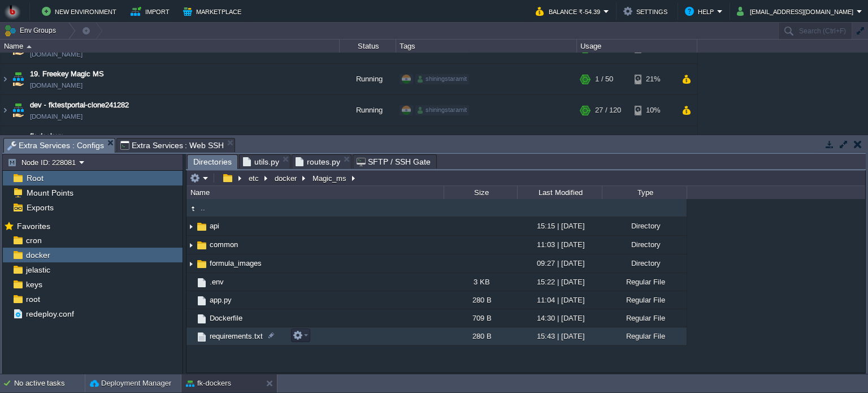  Describe the element at coordinates (40, 207) in the screenshot. I see `a: Exports` at that location.